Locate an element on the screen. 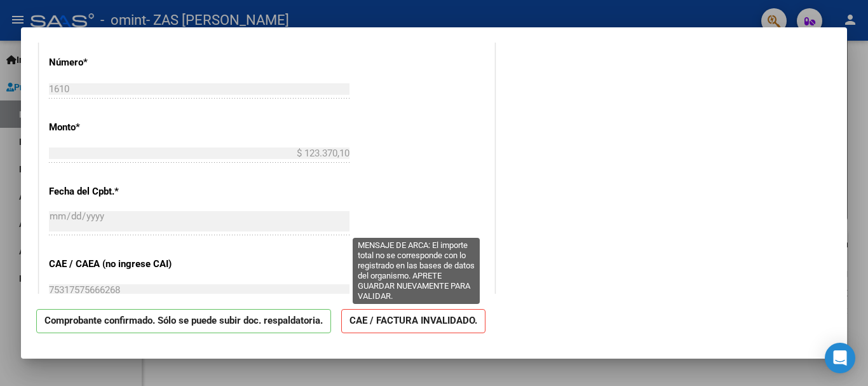 This screenshot has height=386, width=868. div: Open Intercom Messenger is located at coordinates (841, 358).